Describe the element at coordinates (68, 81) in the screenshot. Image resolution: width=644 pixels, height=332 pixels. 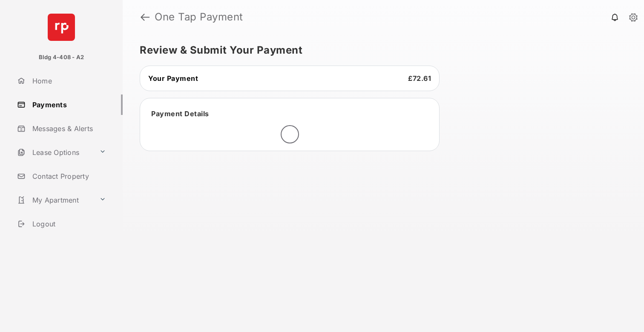
I see `a: Home` at that location.